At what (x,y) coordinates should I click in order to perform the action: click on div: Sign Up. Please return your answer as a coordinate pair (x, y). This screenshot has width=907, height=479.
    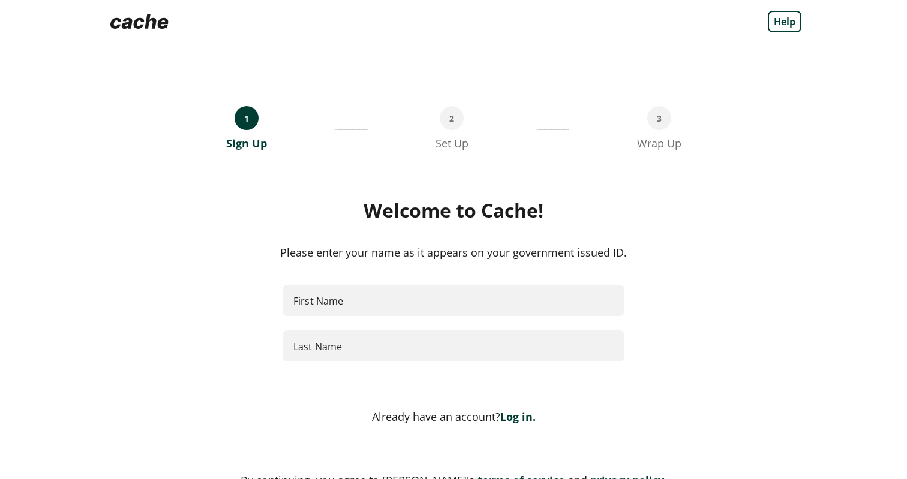
    Looking at the image, I should click on (247, 143).